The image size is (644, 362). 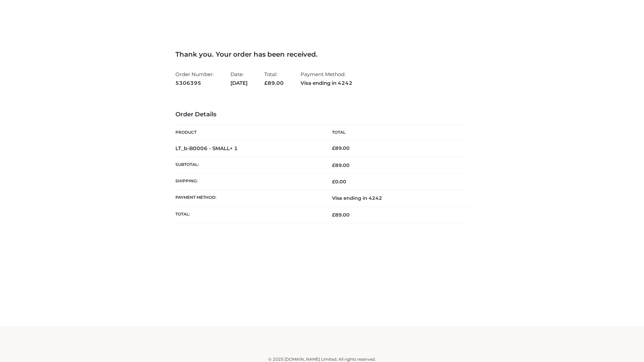 I want to click on h3: Order Details, so click(x=322, y=114).